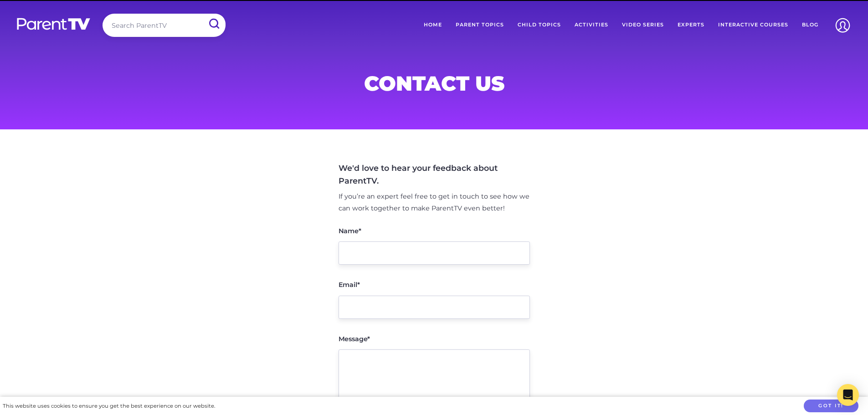 The width and height of the screenshot is (868, 415). I want to click on input: Submit, so click(214, 24).